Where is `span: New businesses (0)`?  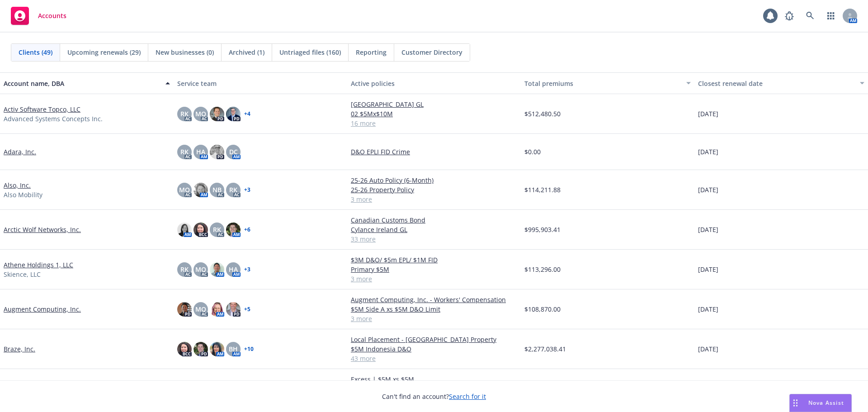 span: New businesses (0) is located at coordinates (184, 52).